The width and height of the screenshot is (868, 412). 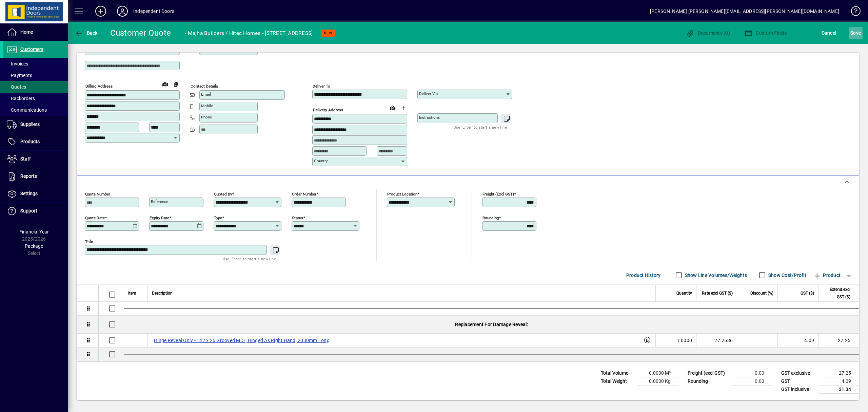 What do you see at coordinates (765, 33) in the screenshot?
I see `button: Custom Fields` at bounding box center [765, 33].